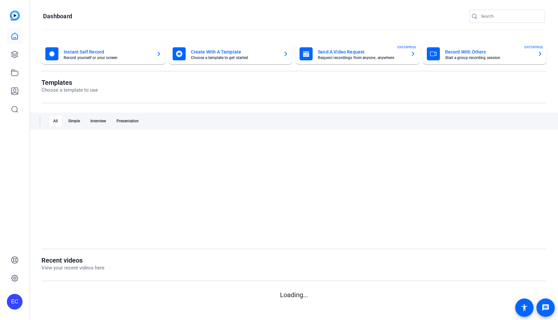 The height and width of the screenshot is (320, 558). What do you see at coordinates (489, 52) in the screenshot?
I see `mat-card-title: Record With Others` at bounding box center [489, 52].